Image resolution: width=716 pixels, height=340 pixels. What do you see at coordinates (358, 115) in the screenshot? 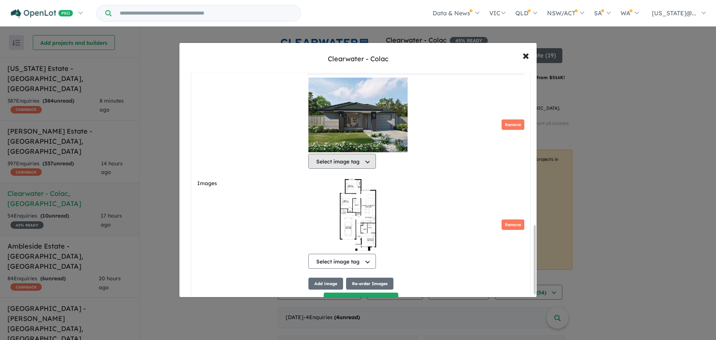
I see `img: M0AAAAASUVORK5CYII=` at bounding box center [358, 115].